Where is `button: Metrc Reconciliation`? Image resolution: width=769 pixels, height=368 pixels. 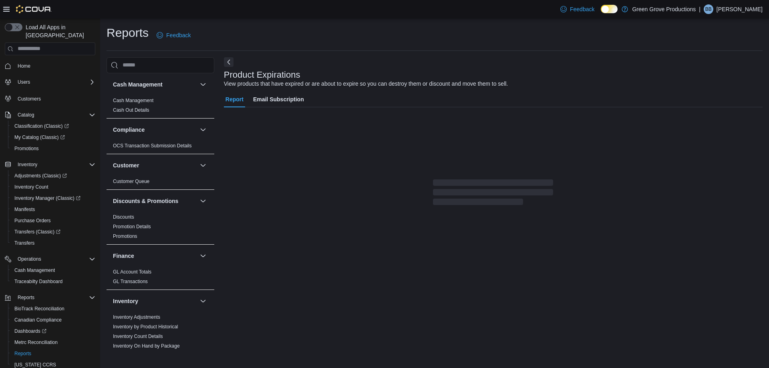
button: Metrc Reconciliation is located at coordinates (53, 342).